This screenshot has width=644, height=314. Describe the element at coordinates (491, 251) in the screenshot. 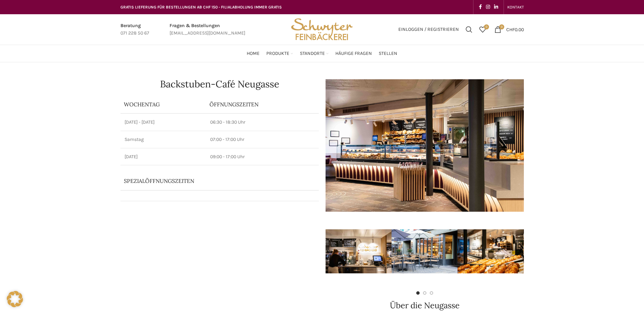

I see `img: schwyter-12` at that location.